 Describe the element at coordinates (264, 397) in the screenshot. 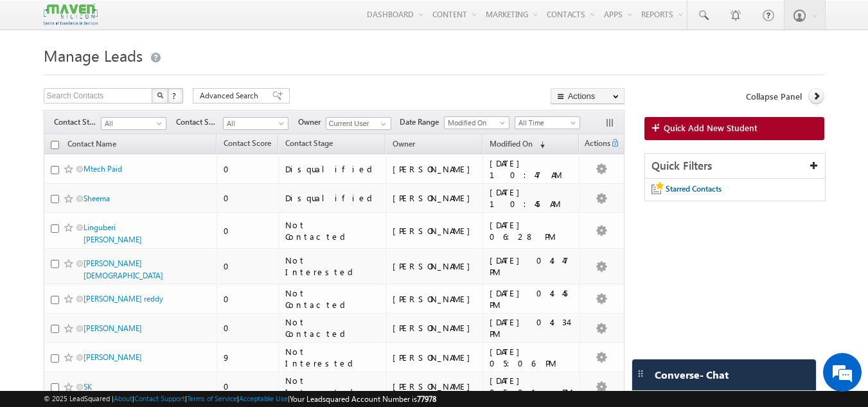

I see `a: Acceptable Use` at that location.